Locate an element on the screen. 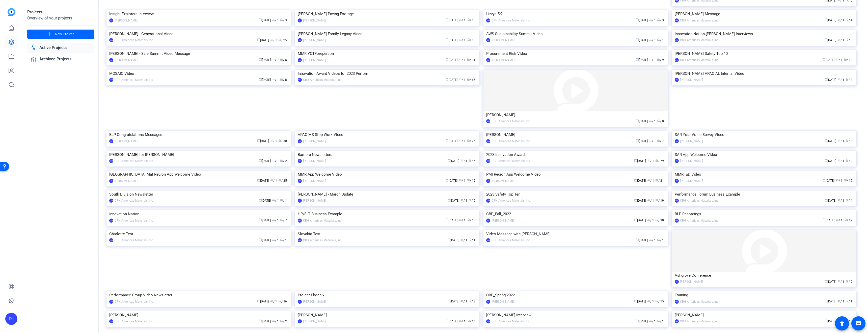 This screenshot has width=868, height=333. div: 2023 Safety Top Ten is located at coordinates (576, 194).